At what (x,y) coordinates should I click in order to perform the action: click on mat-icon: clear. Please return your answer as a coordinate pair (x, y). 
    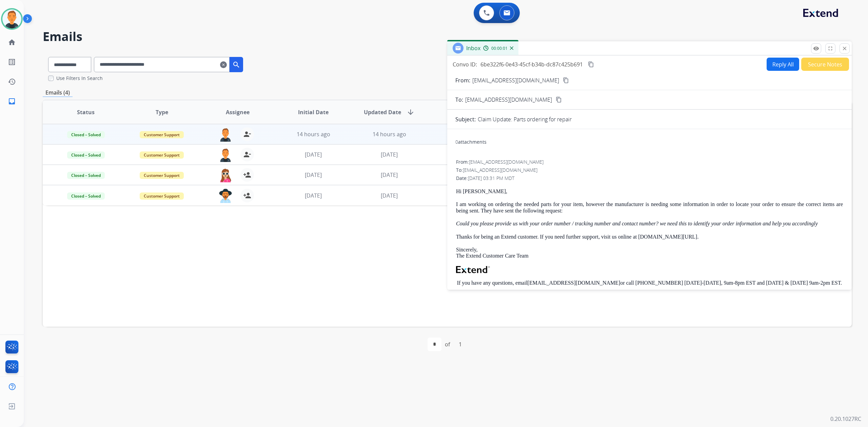
    Looking at the image, I should click on (223, 64).